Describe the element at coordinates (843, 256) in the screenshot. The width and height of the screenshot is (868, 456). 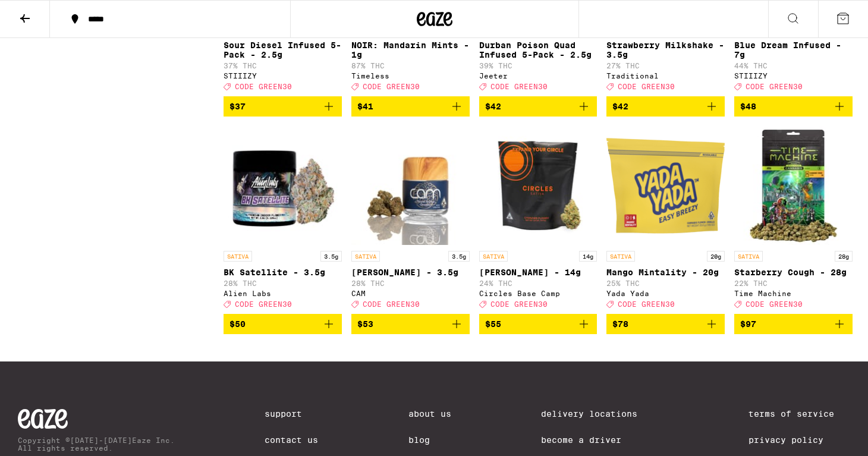
I see `p: 28g` at that location.